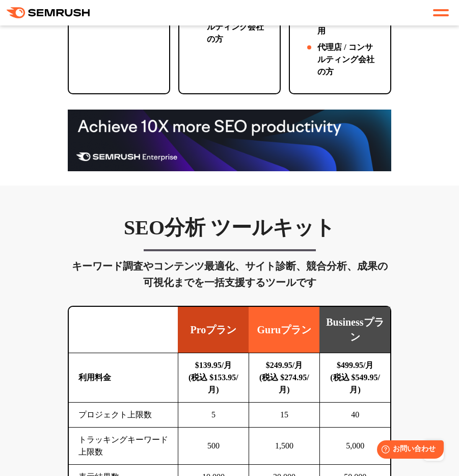 The image size is (459, 476). Describe the element at coordinates (213, 446) in the screenshot. I see `td: 500` at that location.